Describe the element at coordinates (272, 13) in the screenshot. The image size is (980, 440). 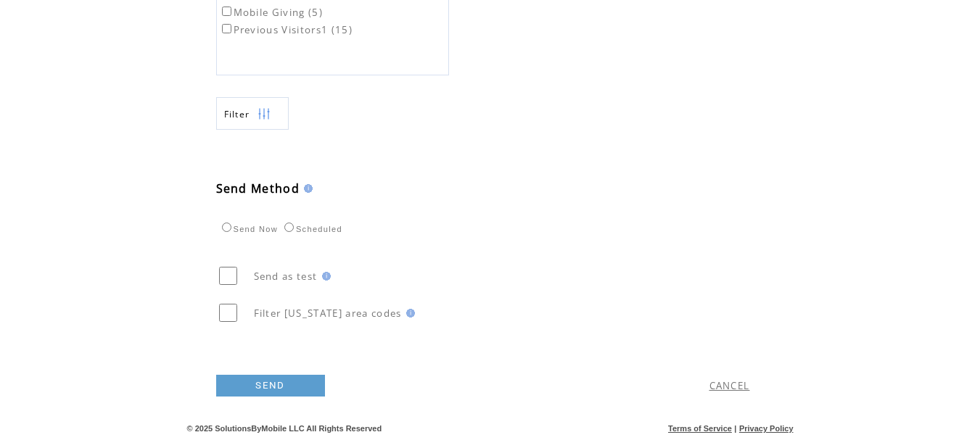
I see `label: Mobile Giving (5)` at that location.